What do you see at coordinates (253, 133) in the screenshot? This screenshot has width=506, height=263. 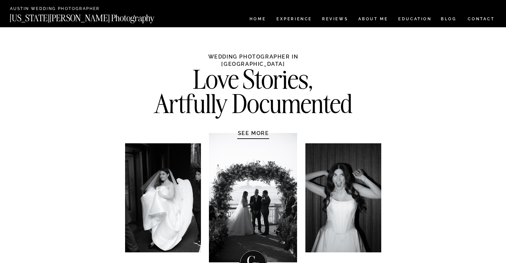 I see `a: SEE MORE` at bounding box center [253, 133].